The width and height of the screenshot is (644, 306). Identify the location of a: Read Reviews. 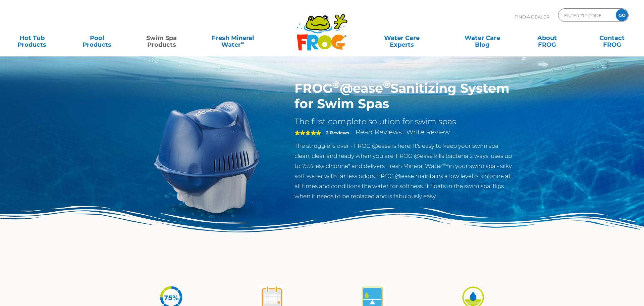
(379, 132).